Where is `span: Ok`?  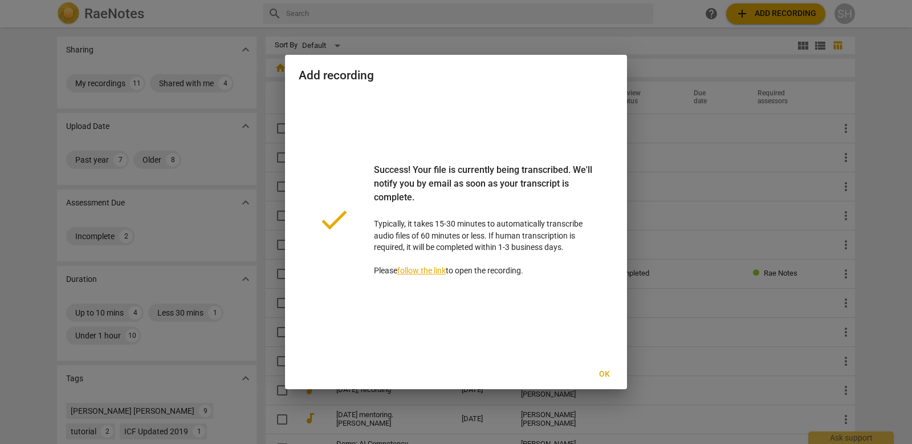
span: Ok is located at coordinates (604, 374).